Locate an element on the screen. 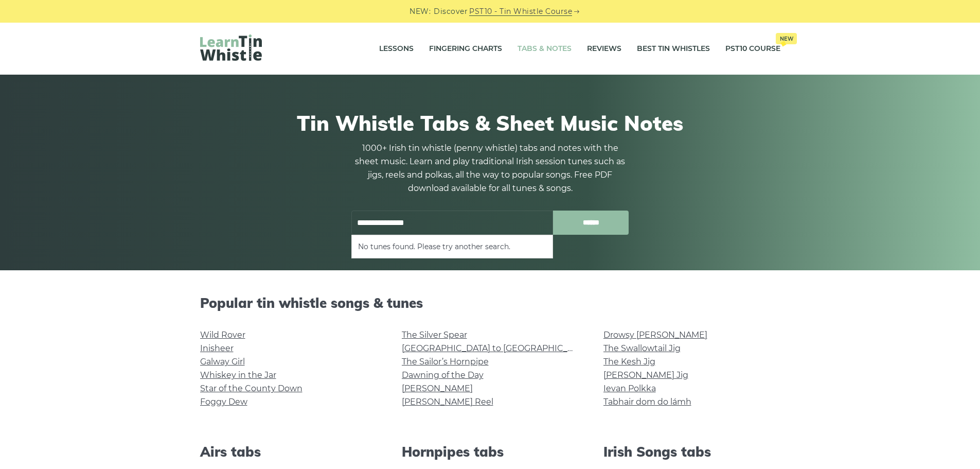 This screenshot has width=980, height=469. a: The Sailor’s Hornpipe is located at coordinates (445, 361).